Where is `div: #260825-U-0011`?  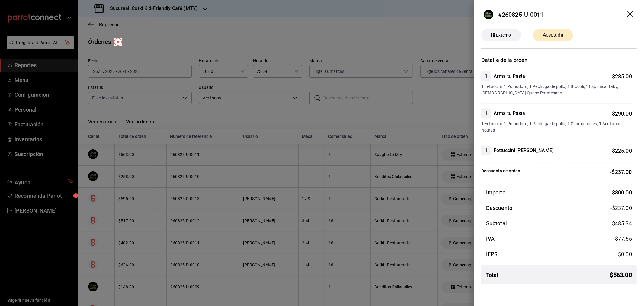 div: #260825-U-0011 is located at coordinates (521, 14).